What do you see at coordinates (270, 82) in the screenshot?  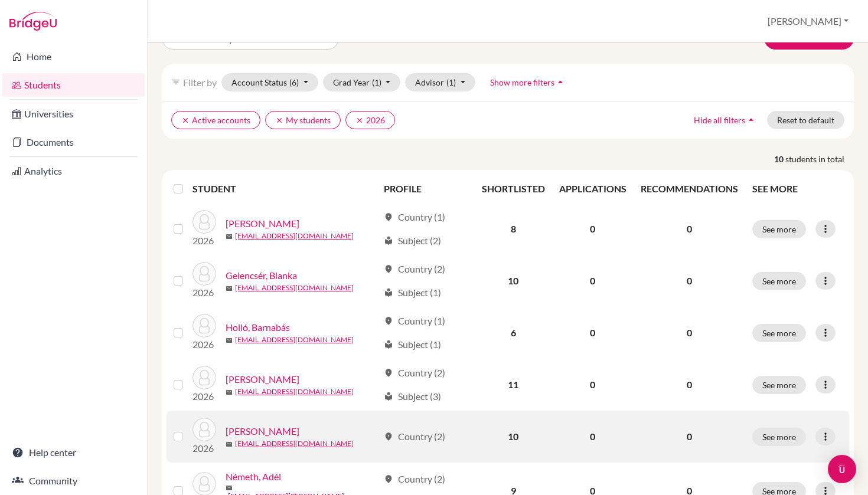 I see `button: Account Status(6)` at bounding box center [270, 82].